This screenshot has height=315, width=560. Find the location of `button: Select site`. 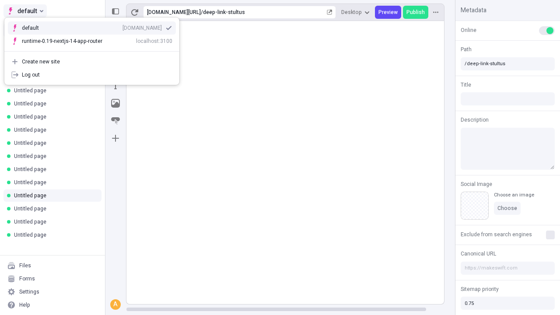

button: Select site is located at coordinates (25, 11).